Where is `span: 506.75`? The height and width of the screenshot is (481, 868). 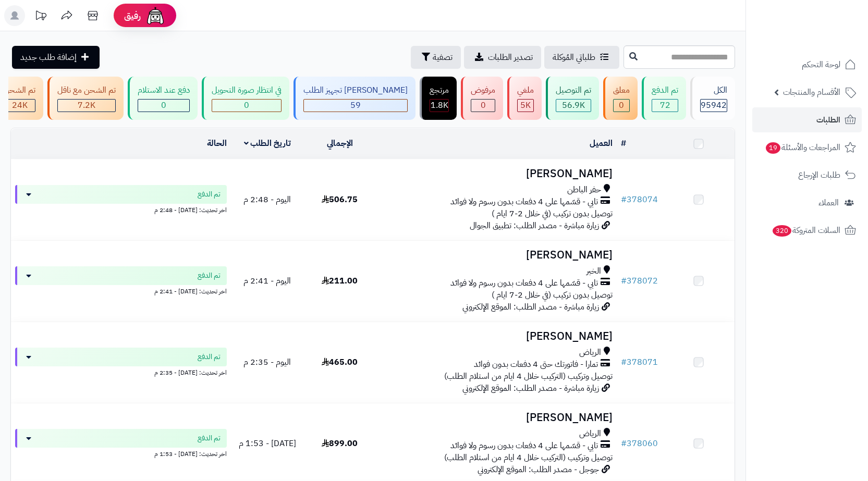 span: 506.75 is located at coordinates (339, 200).